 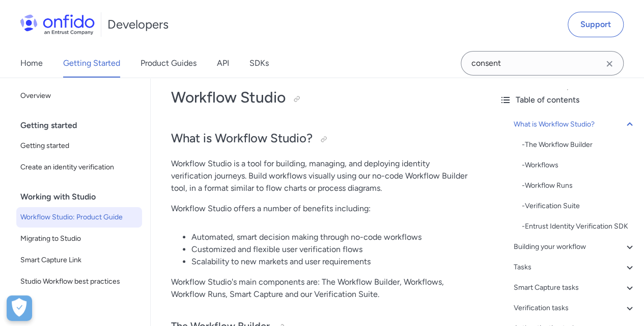 What do you see at coordinates (79, 217) in the screenshot?
I see `a: Workflow Studio: Product Guide` at bounding box center [79, 217].